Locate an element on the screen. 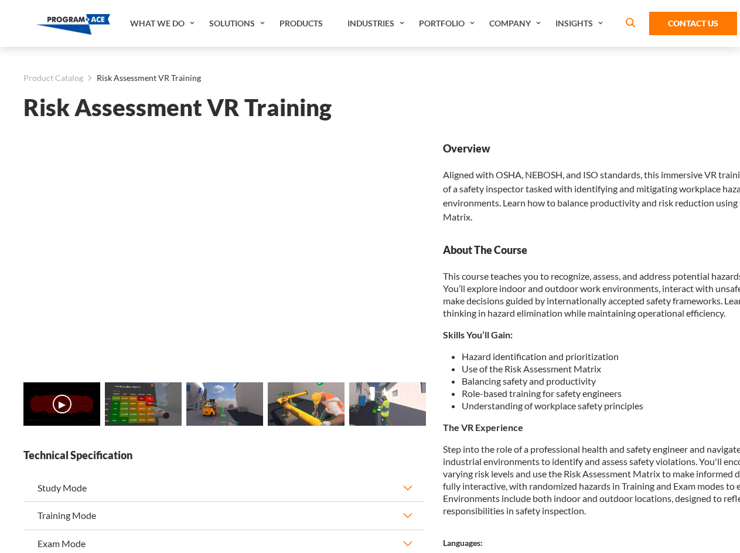 This screenshot has width=740, height=553. button: Training Mode is located at coordinates (224, 515).